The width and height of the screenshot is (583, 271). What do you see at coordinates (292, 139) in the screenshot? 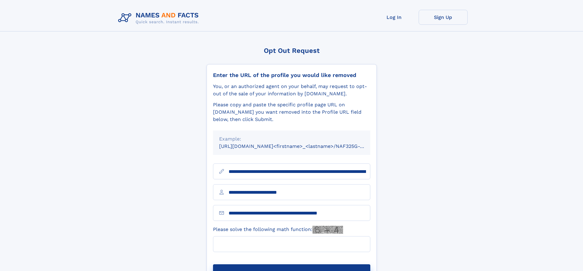
I see `div: Example:` at bounding box center [292, 139].